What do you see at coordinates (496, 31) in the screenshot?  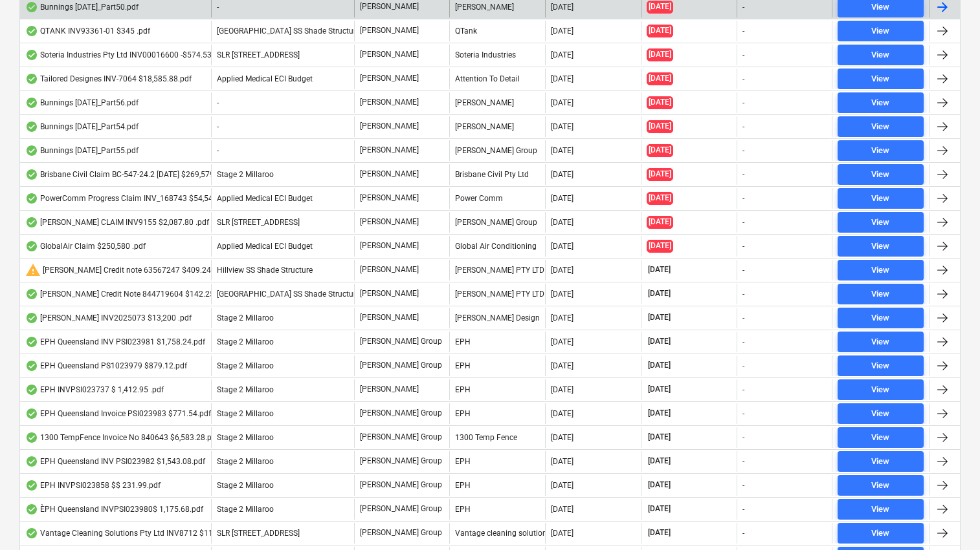 I see `div: QTank` at bounding box center [496, 31].